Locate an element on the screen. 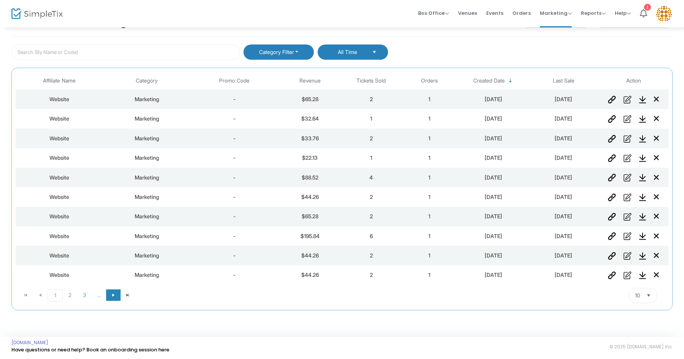 The image size is (684, 359). div: 1 is located at coordinates (648, 7).